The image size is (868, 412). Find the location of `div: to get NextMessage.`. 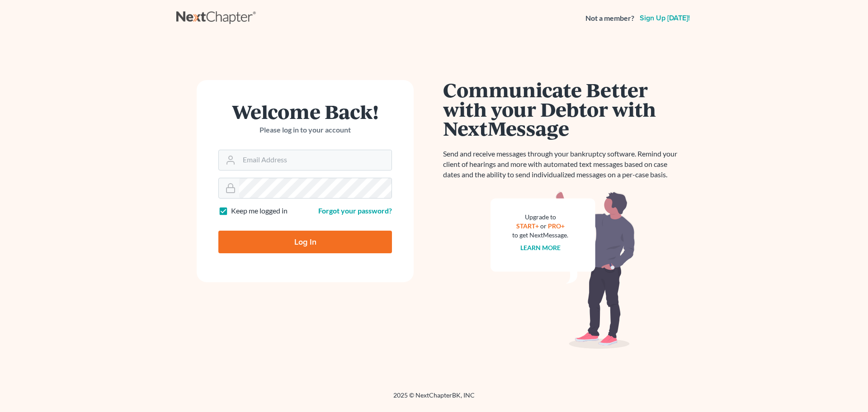

div: to get NextMessage. is located at coordinates (540, 235).